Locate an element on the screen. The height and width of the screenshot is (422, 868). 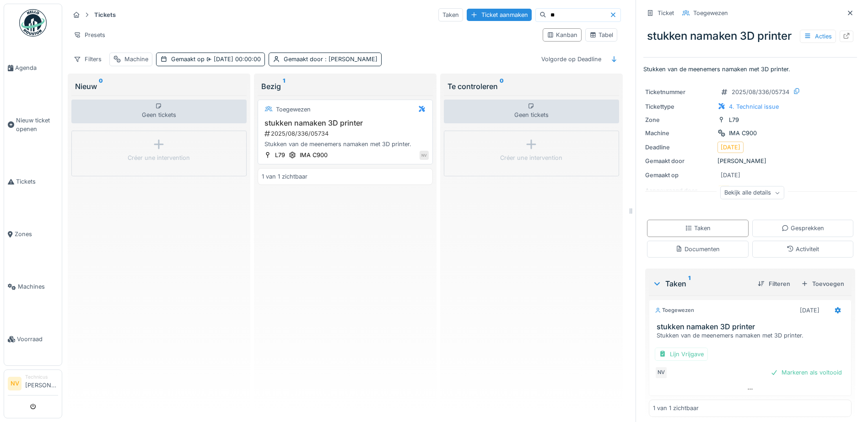
img: Badge_color-CXgf-gQk.svg is located at coordinates (33, 23).